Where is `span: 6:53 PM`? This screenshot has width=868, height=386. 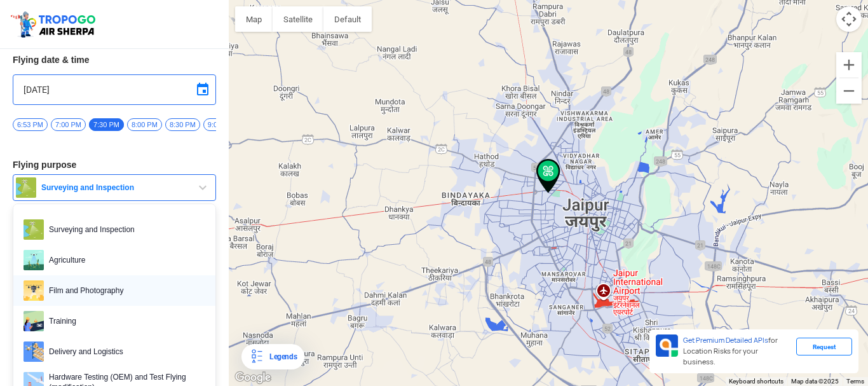 span: 6:53 PM is located at coordinates (30, 125).